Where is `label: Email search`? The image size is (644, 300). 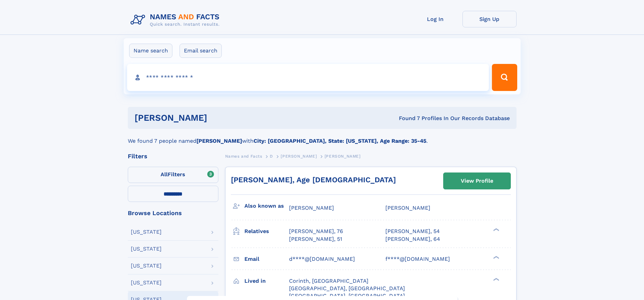
label: Email search is located at coordinates (201, 51).